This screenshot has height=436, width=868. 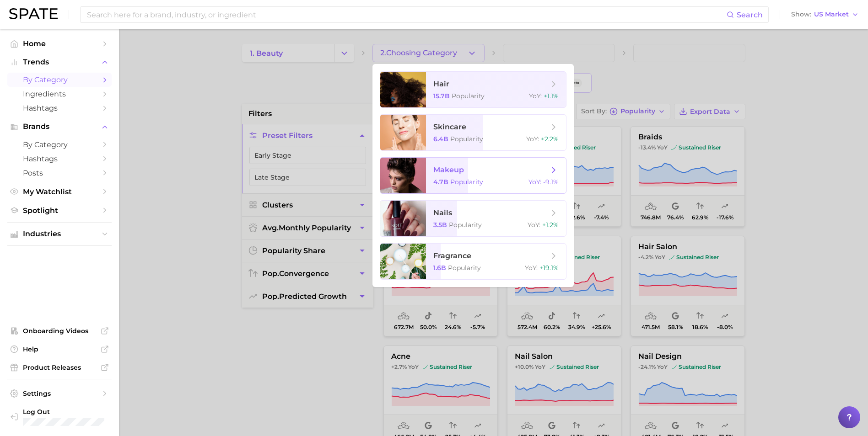 I want to click on span: Ingredients, so click(x=59, y=94).